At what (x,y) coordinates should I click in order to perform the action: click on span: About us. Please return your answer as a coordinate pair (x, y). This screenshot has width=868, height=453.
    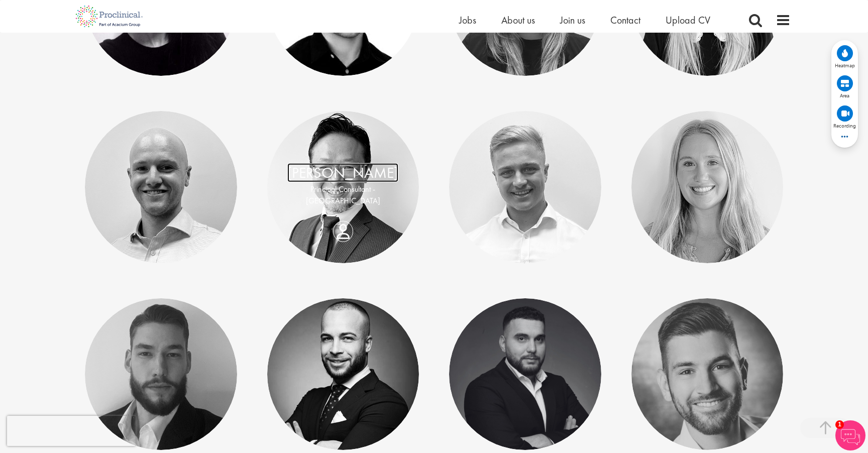
    Looking at the image, I should click on (518, 20).